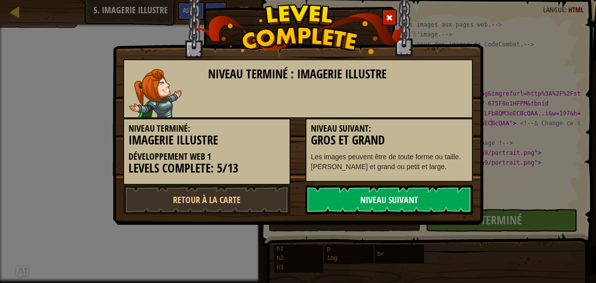 Image resolution: width=596 pixels, height=283 pixels. What do you see at coordinates (155, 93) in the screenshot?
I see `img: captain.png` at bounding box center [155, 93].